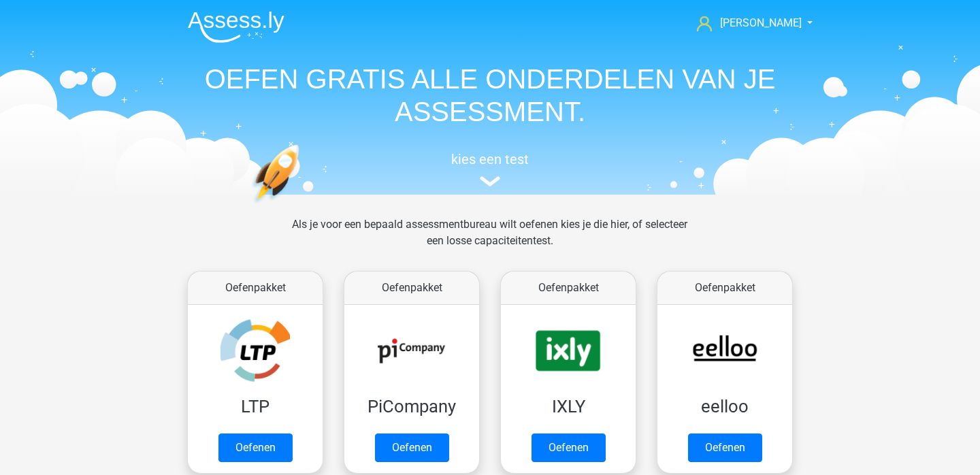 This screenshot has height=475, width=980. I want to click on img: Assessly, so click(237, 26).